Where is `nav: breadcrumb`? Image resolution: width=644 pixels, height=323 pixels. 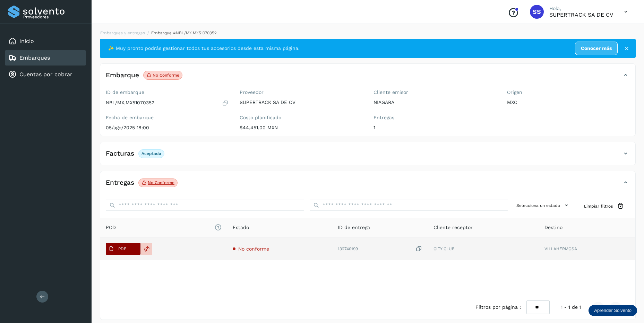
nav: breadcrumb is located at coordinates (368, 33).